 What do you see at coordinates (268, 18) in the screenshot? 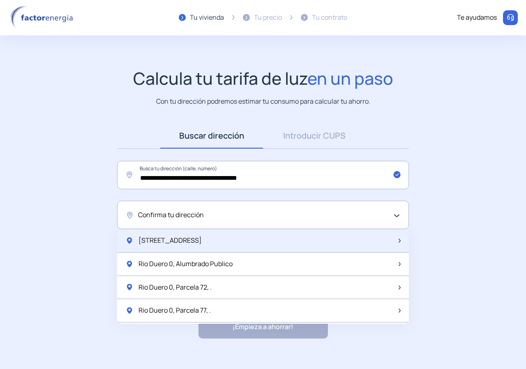
I see `div: Tu precio` at bounding box center [268, 18].